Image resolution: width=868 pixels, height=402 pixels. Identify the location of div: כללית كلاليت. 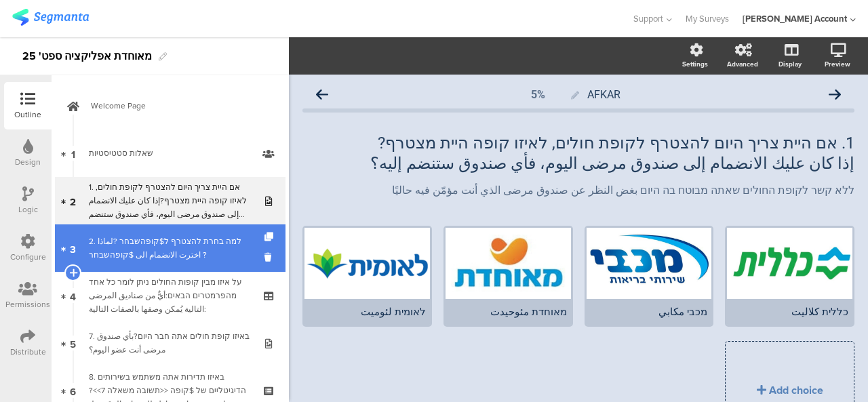
(789, 312).